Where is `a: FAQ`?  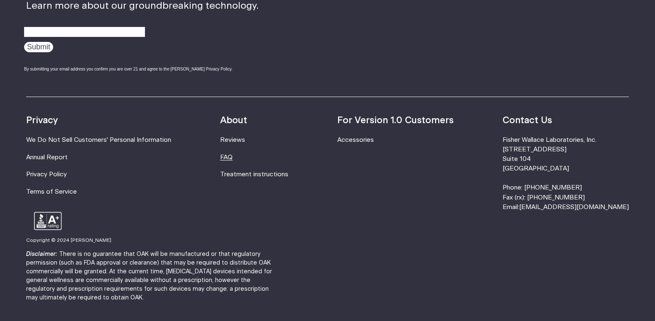 a: FAQ is located at coordinates (226, 157).